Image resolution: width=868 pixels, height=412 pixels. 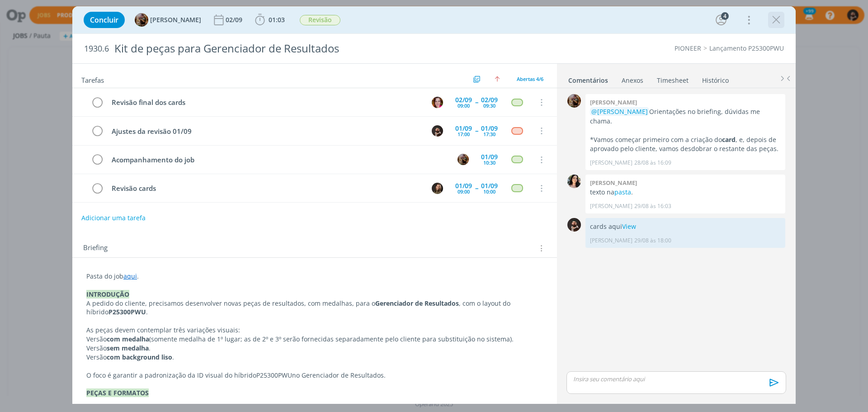 What do you see at coordinates (314, 276) in the screenshot?
I see `p: Pasta do job .` at bounding box center [314, 276].